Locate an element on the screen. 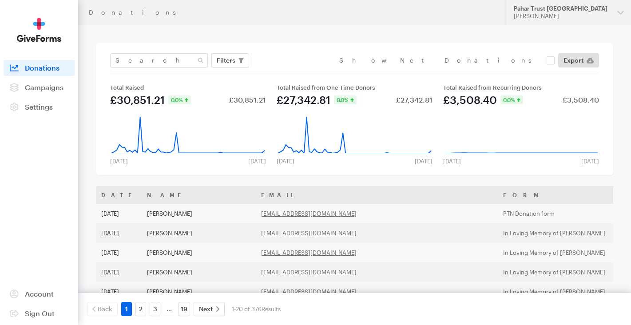 The image size is (631, 325). th: Date is located at coordinates (119, 195).